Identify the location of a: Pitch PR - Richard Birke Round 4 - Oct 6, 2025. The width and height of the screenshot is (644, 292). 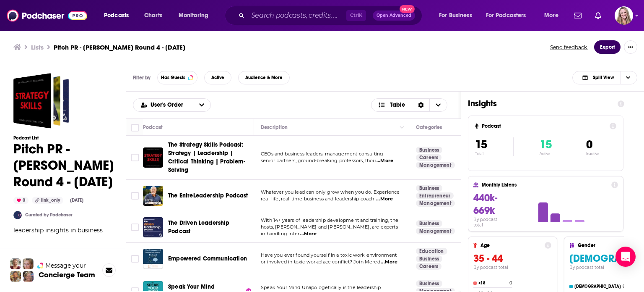
(41, 101).